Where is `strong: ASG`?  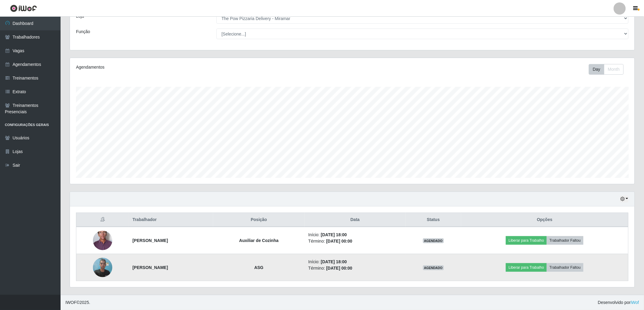 strong: ASG is located at coordinates (259, 267).